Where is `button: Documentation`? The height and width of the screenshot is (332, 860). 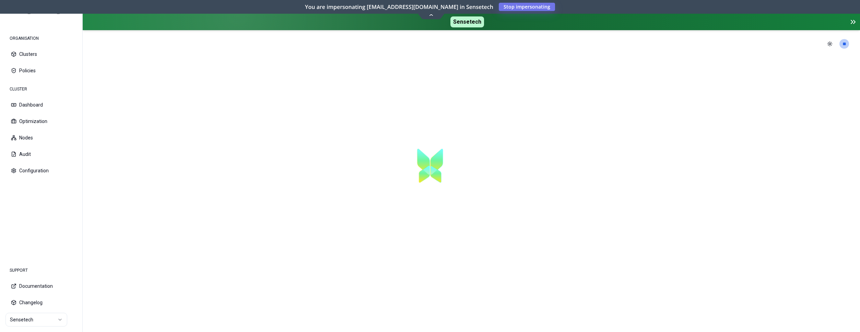 button: Documentation is located at coordinates (41, 286).